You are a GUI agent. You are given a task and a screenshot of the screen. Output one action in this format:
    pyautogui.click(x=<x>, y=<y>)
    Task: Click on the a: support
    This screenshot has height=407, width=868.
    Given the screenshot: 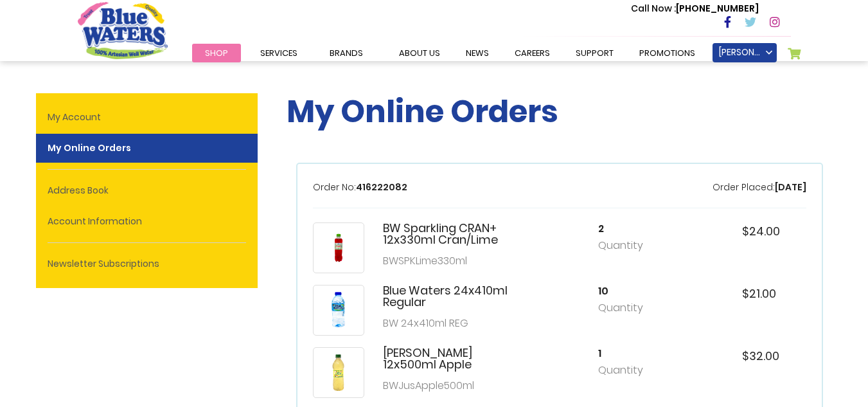 What is the action you would take?
    pyautogui.click(x=595, y=53)
    